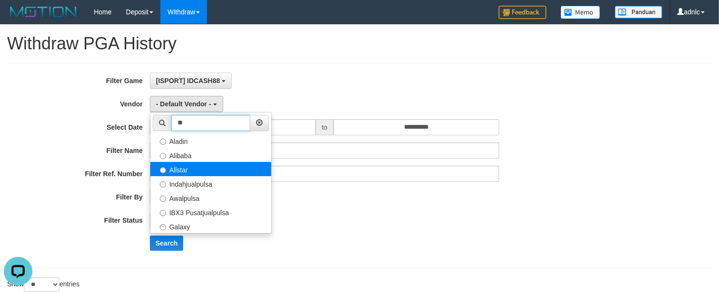  I want to click on img: Button%20Memo.svg, so click(580, 12).